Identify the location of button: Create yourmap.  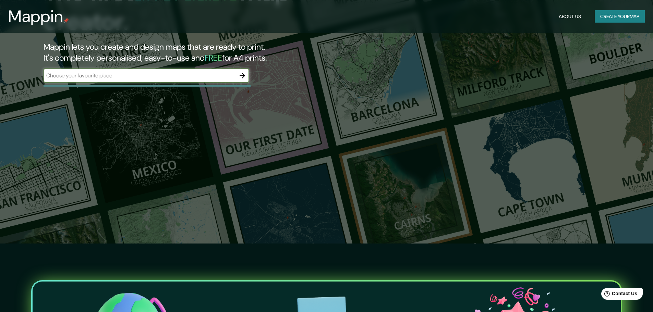
(620, 16).